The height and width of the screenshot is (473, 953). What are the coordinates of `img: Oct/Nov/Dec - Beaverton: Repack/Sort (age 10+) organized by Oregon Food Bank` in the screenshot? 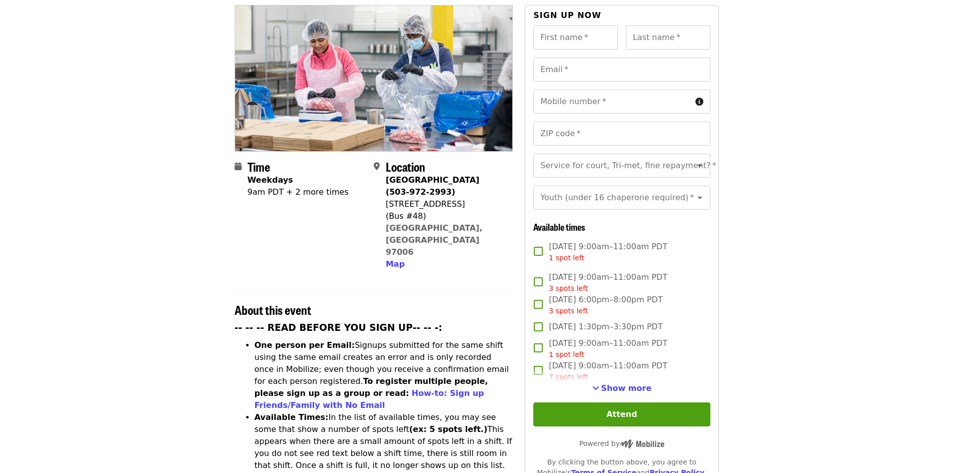 It's located at (374, 78).